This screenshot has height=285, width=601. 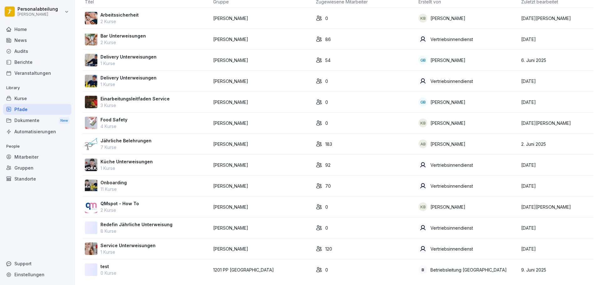 I want to click on p: 120, so click(x=329, y=249).